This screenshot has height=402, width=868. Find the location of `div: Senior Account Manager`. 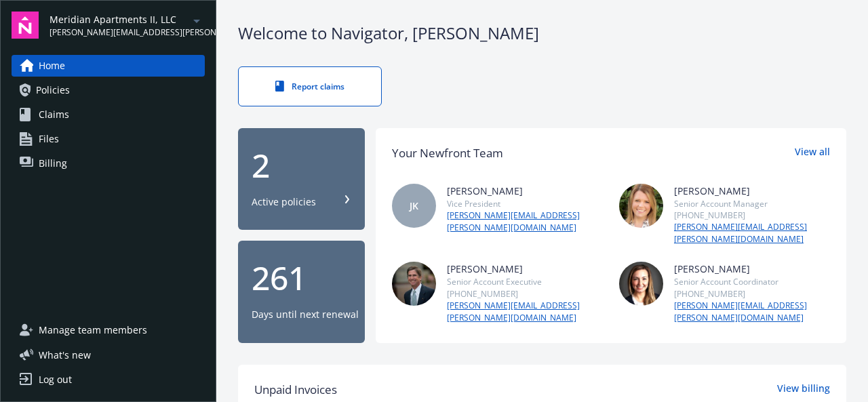

div: Senior Account Manager is located at coordinates (752, 204).